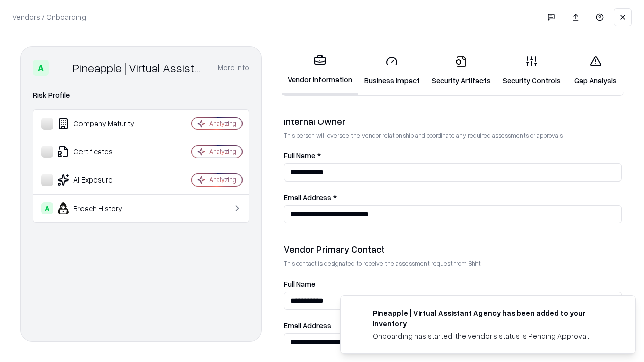  What do you see at coordinates (453, 325) in the screenshot?
I see `label: Email Address` at bounding box center [453, 325].